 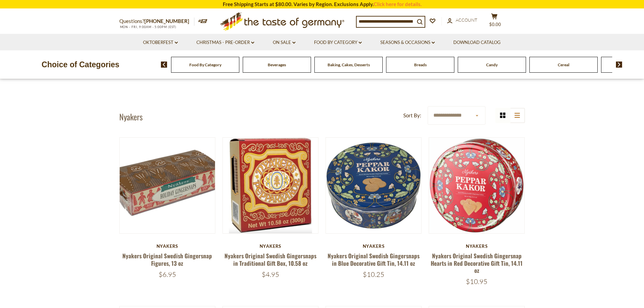 What do you see at coordinates (348, 64) in the screenshot?
I see `span: Baking, Cakes, Desserts` at bounding box center [348, 64].